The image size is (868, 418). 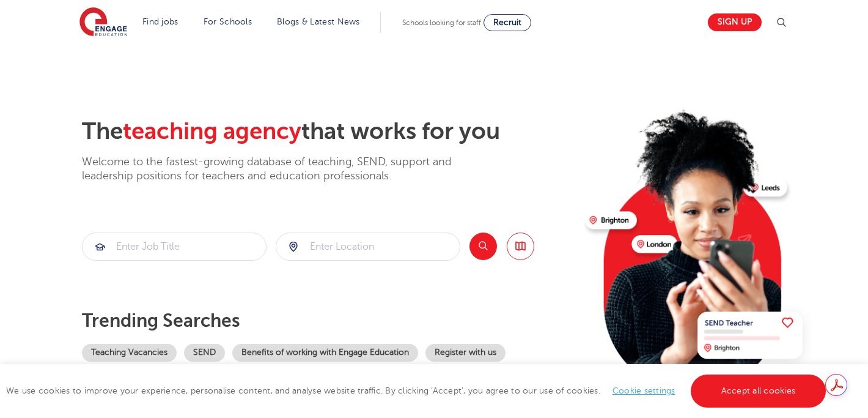 I want to click on a: Recruit, so click(x=507, y=22).